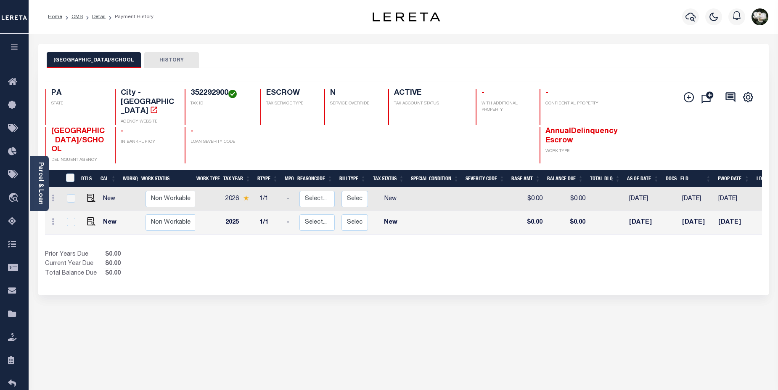  What do you see at coordinates (53, 178) in the screenshot?
I see `th: &nbsp;&nbsp;&nbsp;&nbsp;&nbsp;&nbsp;&nbsp;&nbsp;&nbsp;&nbsp;` at bounding box center [53, 178].